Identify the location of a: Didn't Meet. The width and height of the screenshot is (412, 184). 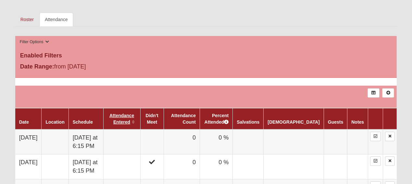
(152, 119).